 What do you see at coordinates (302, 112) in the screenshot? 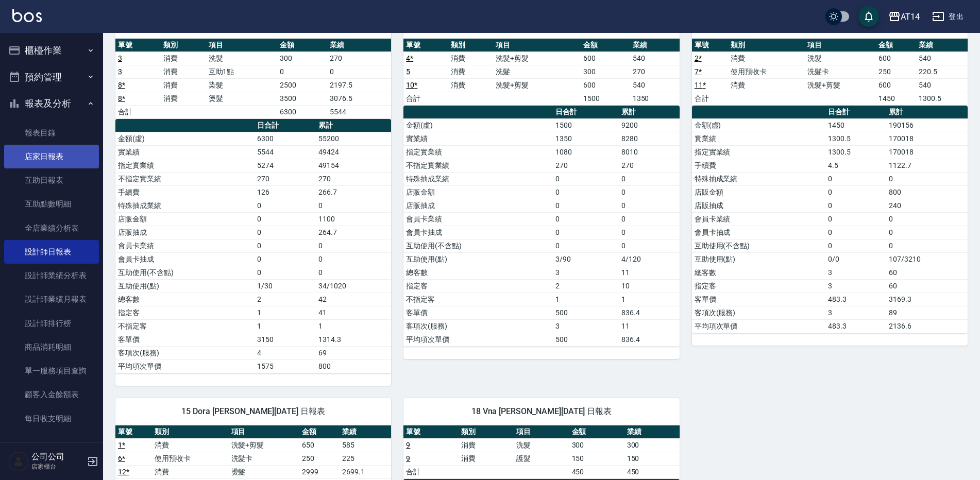
I see `td: 6300` at bounding box center [302, 112].